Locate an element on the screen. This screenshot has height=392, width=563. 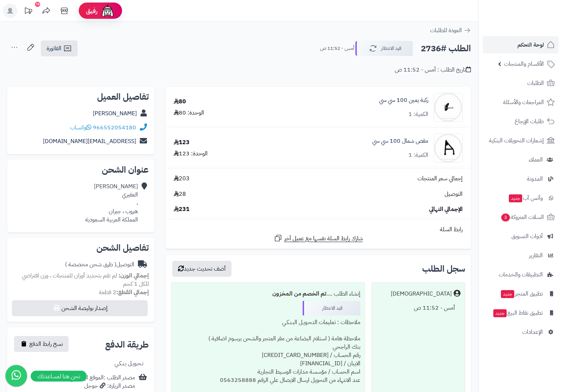
span: التقارير is located at coordinates (536, 255).